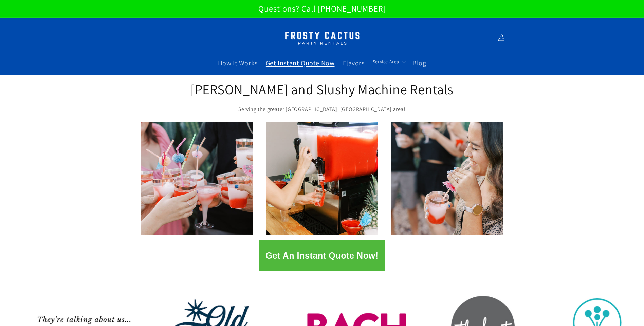 The height and width of the screenshot is (326, 644). I want to click on span: How It Works, so click(238, 63).